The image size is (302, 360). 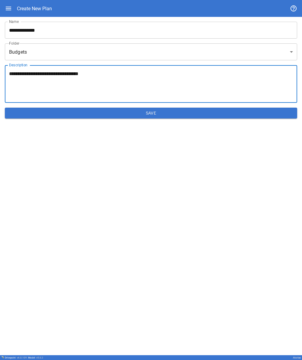 I want to click on div: Create New Plan, so click(x=34, y=8).